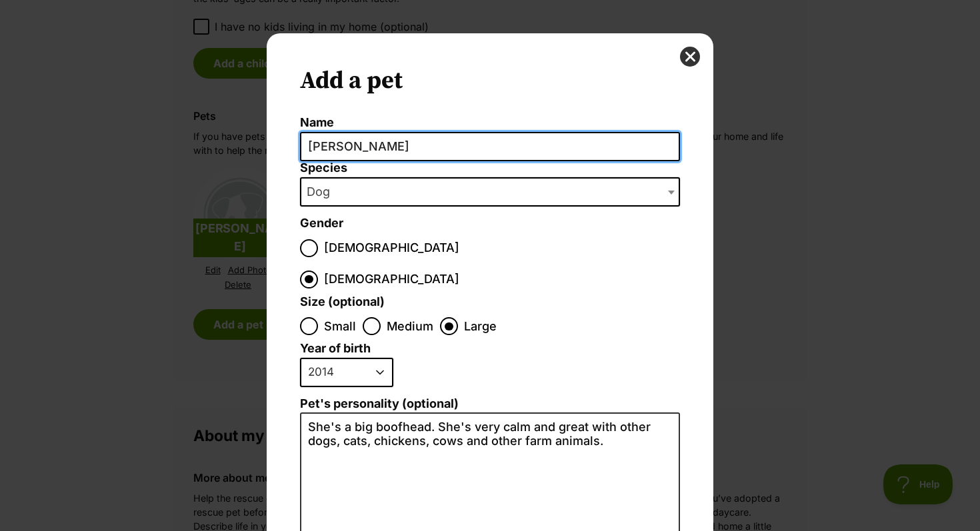  What do you see at coordinates (490, 81) in the screenshot?
I see `h2: Add a pet` at bounding box center [490, 81].